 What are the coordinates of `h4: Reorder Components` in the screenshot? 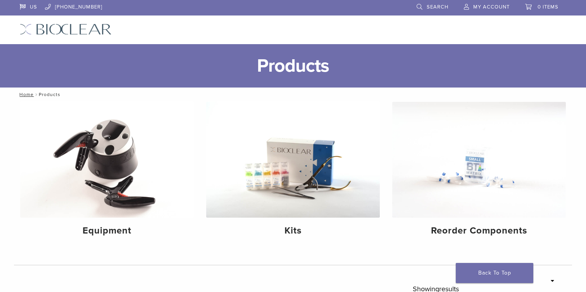 It's located at (479, 231).